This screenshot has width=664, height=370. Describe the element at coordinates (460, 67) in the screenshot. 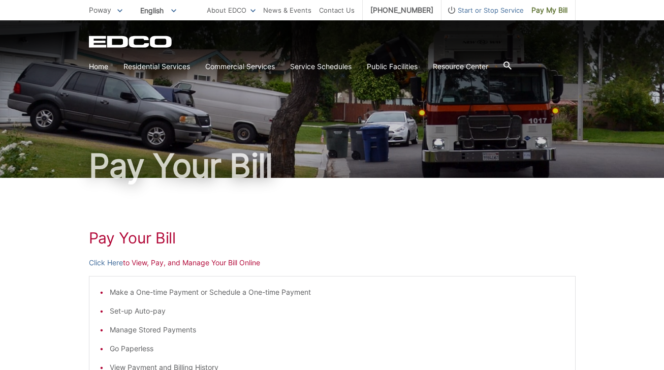

I see `a: Resource Center` at that location.